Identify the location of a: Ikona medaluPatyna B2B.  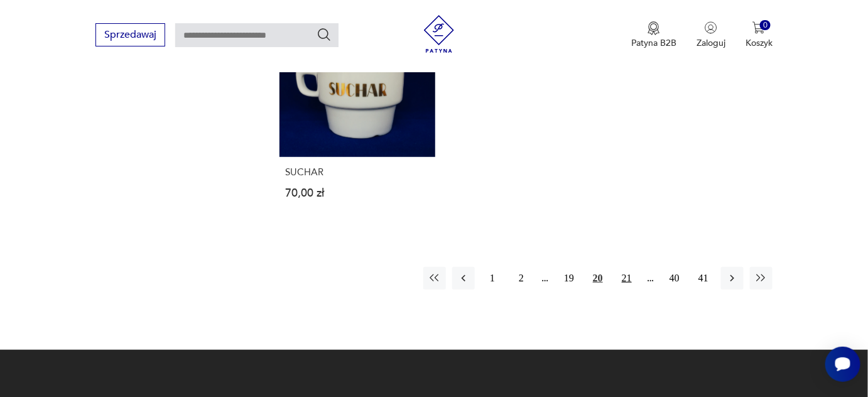
(654, 35).